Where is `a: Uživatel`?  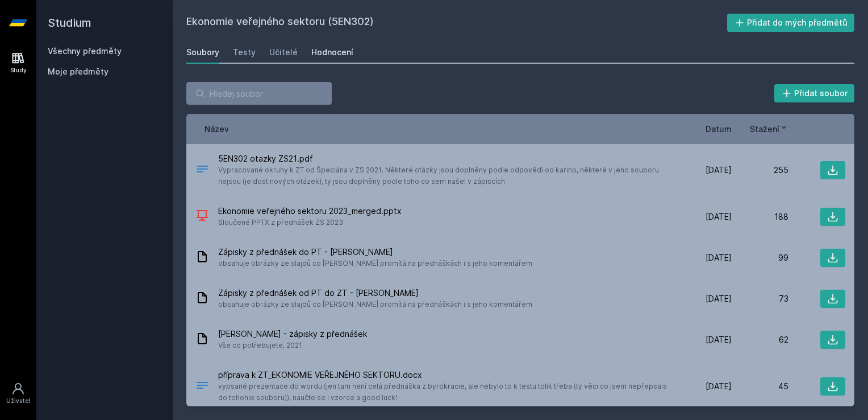 a: Uživatel is located at coordinates (18, 393).